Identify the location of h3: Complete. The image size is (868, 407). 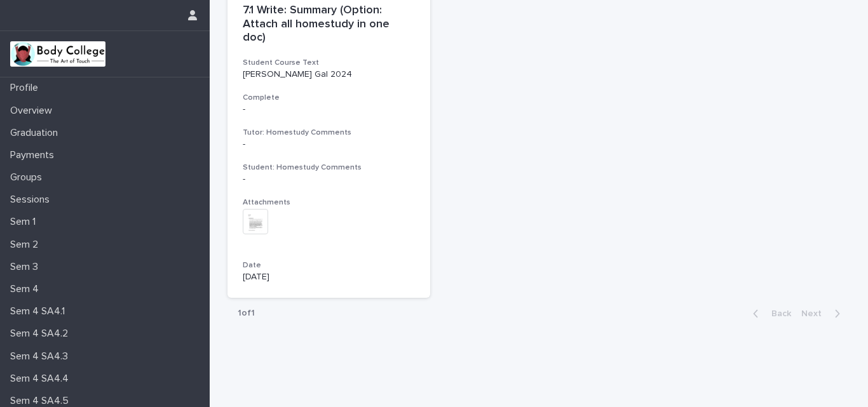
(329, 98).